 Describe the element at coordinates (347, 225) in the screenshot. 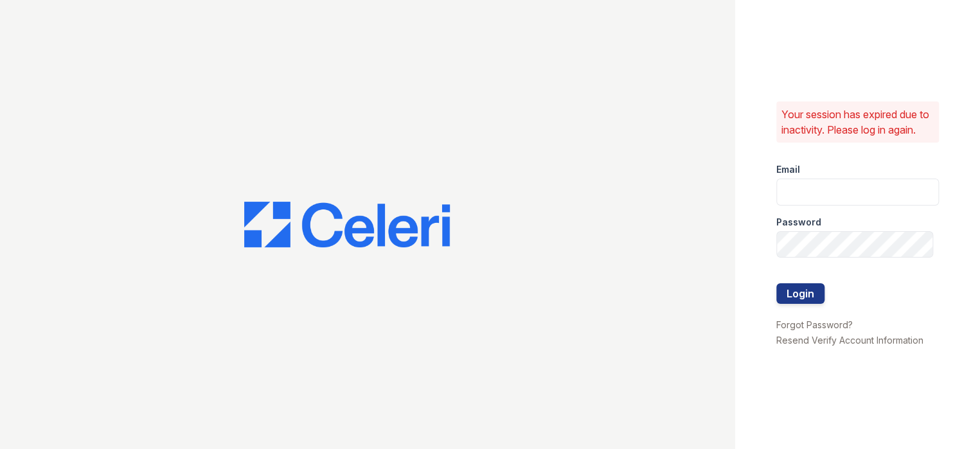

I see `img: CE_Logo_Blue-a8612792a0a2168367f1c8372b55b34899dd931a85d93a1a3d3e32e68fde9ad4.png` at that location.